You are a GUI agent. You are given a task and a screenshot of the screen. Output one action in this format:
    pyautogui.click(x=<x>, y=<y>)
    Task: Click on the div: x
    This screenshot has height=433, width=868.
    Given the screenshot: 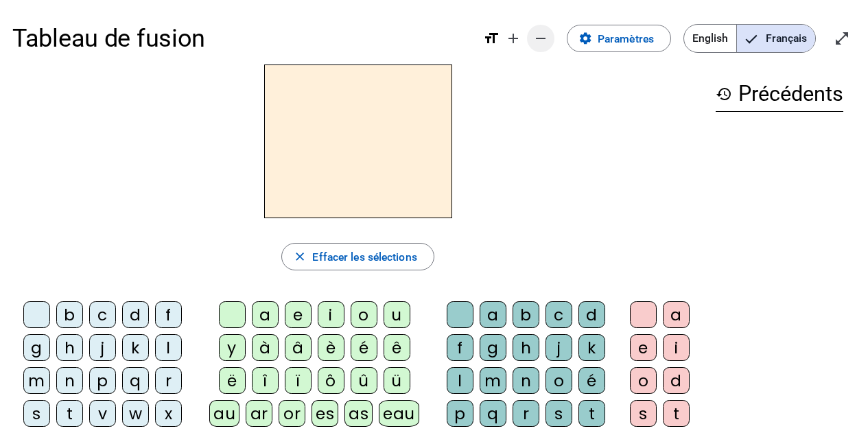 What is the action you would take?
    pyautogui.click(x=168, y=413)
    